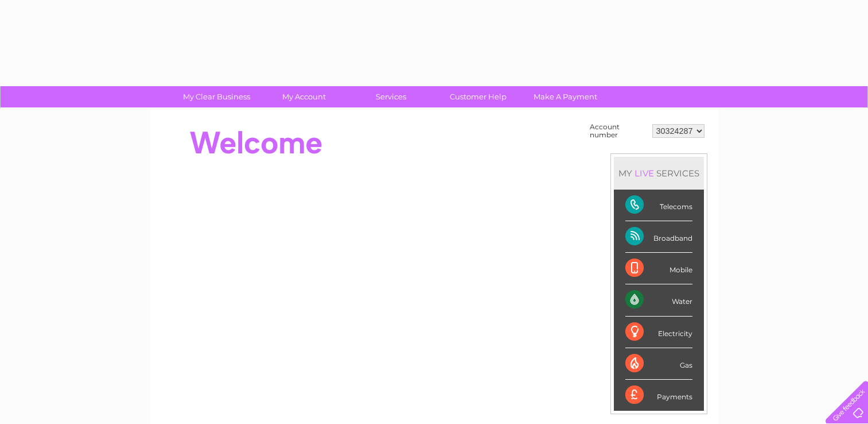  What do you see at coordinates (659, 269) in the screenshot?
I see `div: Mobile` at bounding box center [659, 269].